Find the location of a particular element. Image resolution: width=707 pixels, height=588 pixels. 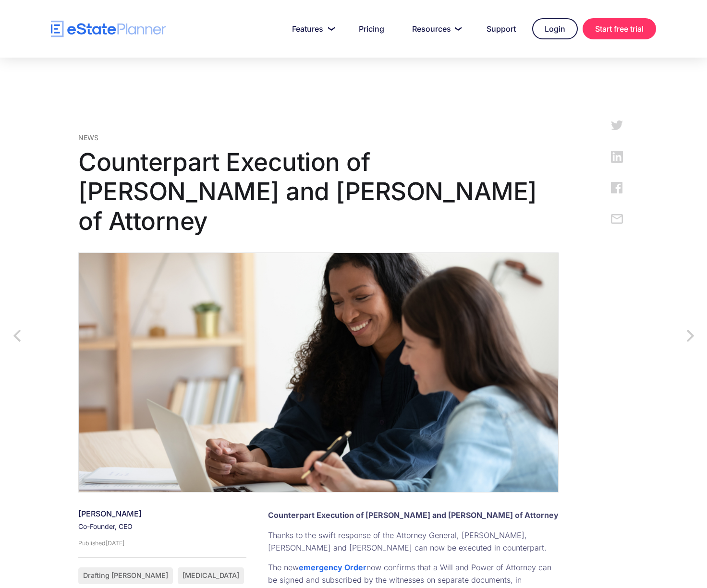

div: Co-Founder, CEO is located at coordinates (161, 526).